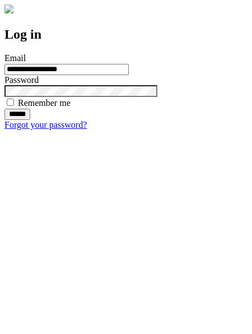 This screenshot has width=252, height=334. What do you see at coordinates (21, 80) in the screenshot?
I see `label: Password` at bounding box center [21, 80].